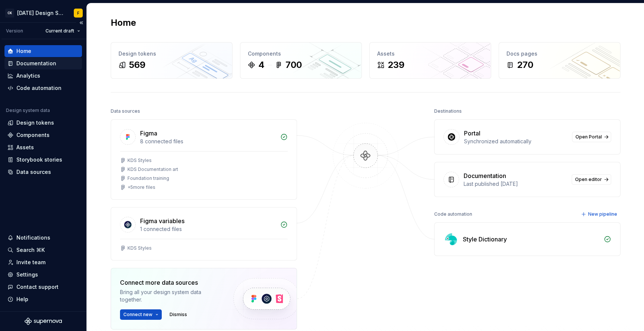 This screenshot has width=644, height=331. I want to click on a: Storybook stories, so click(43, 160).